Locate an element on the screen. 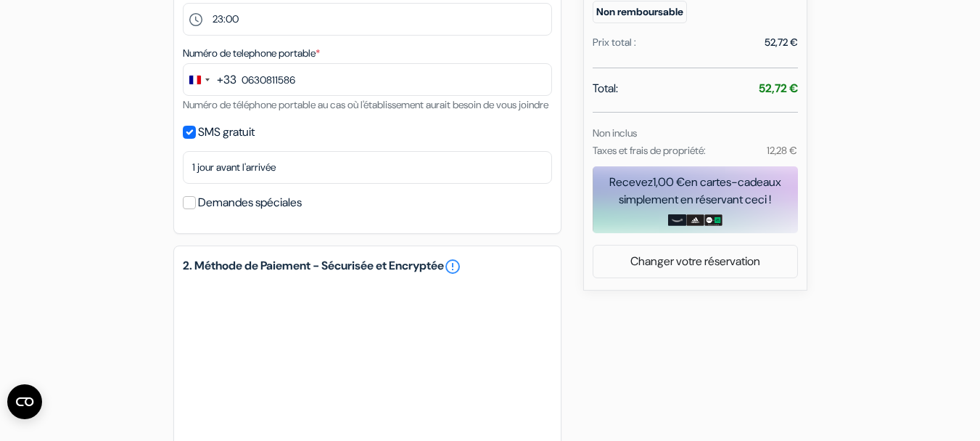  small: Numéro de téléphone portable au cas où l'établissement aurait besoin de vous joindre is located at coordinates (366, 104).